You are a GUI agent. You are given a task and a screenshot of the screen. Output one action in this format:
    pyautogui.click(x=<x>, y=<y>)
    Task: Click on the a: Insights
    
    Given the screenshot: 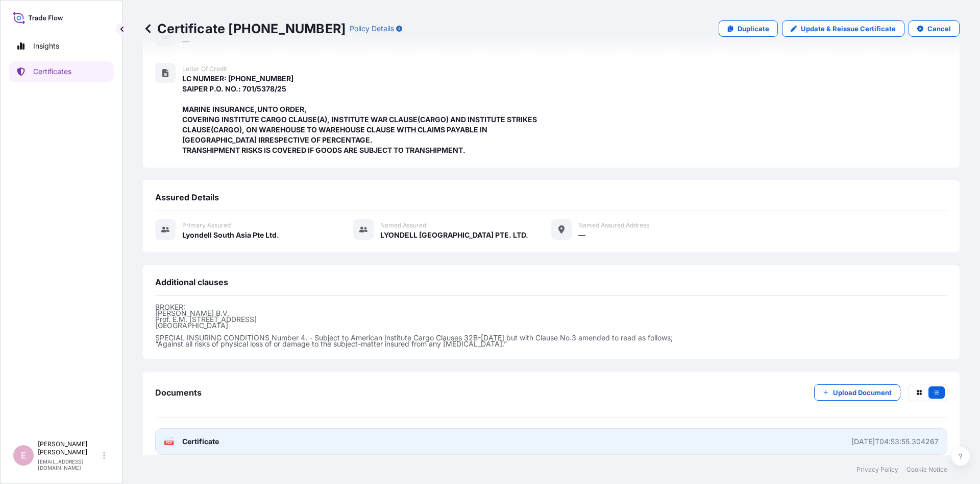 What is the action you would take?
    pyautogui.click(x=61, y=46)
    